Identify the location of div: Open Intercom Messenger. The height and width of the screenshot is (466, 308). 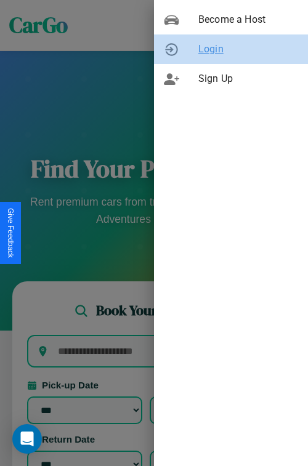
(27, 439).